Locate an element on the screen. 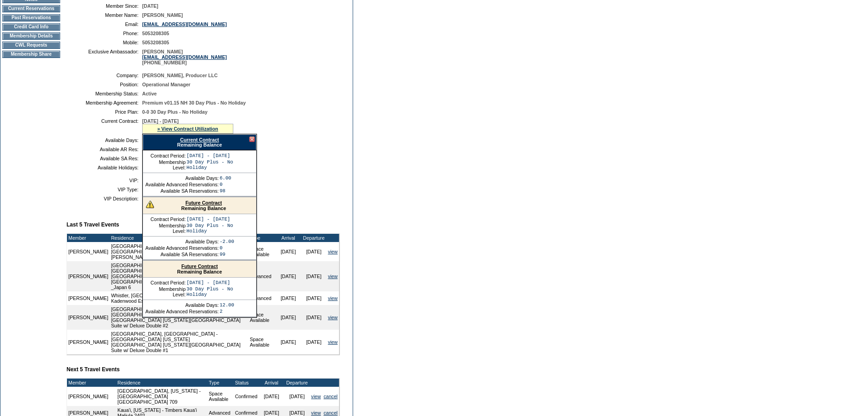 The image size is (868, 416). a: cancel is located at coordinates (331, 396).